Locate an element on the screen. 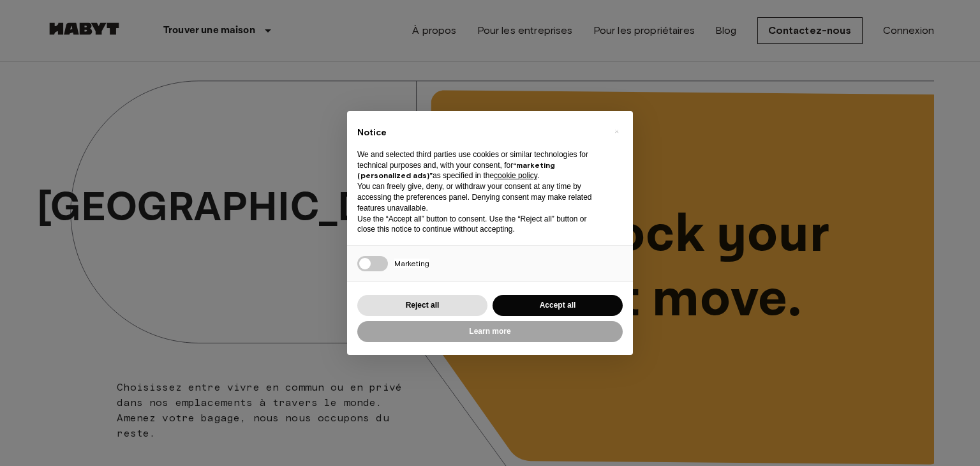  button: Learn more is located at coordinates (490, 331).